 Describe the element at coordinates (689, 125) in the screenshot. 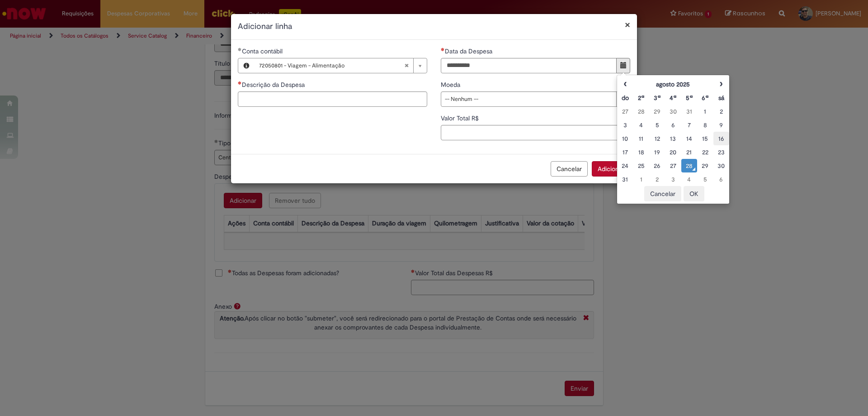

I see `div: 07 August 2025 Thursday` at that location.